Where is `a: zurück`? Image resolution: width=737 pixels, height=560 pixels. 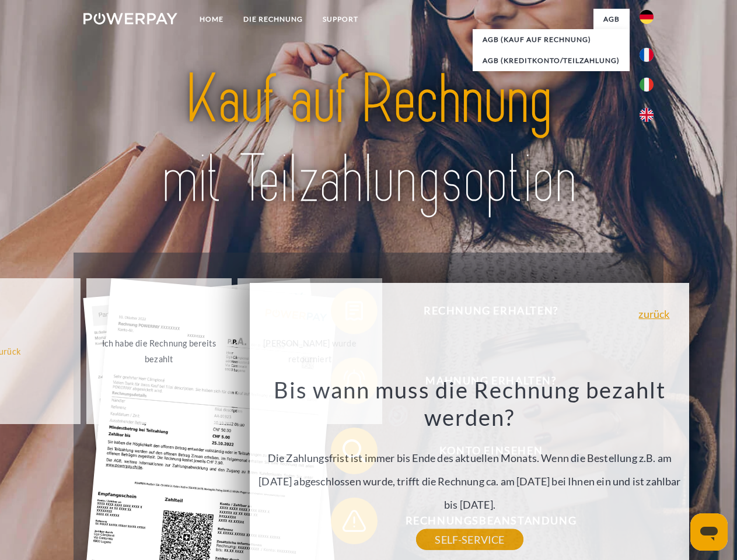
a: zurück is located at coordinates (653, 314).